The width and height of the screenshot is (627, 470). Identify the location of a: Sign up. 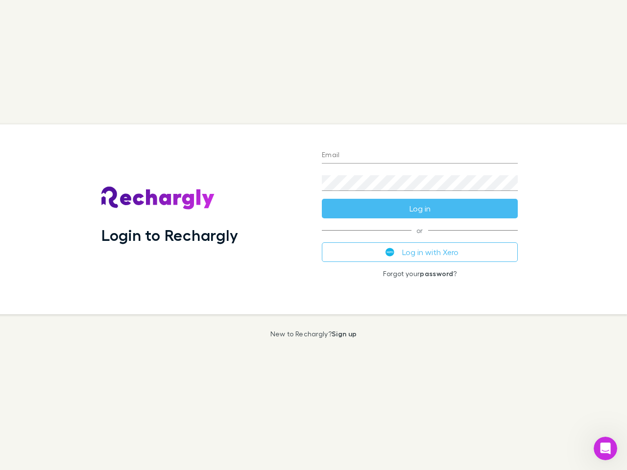
(344, 333).